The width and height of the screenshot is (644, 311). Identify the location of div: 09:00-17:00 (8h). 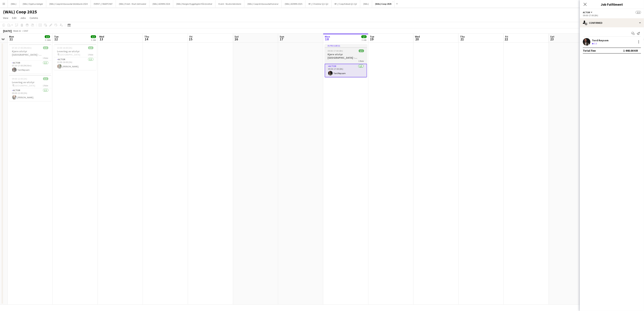
(612, 15).